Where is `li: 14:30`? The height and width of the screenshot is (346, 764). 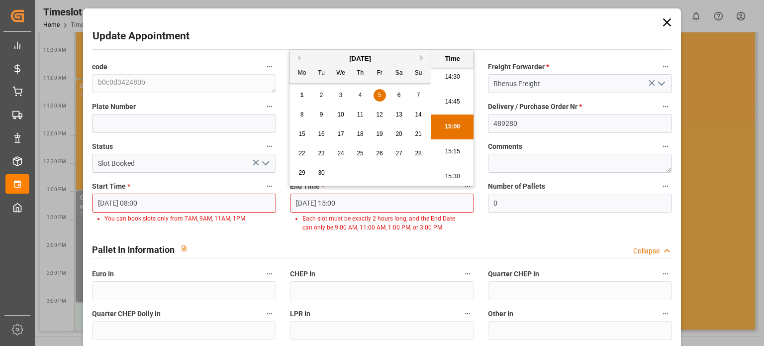
li: 14:30 is located at coordinates (452, 77).